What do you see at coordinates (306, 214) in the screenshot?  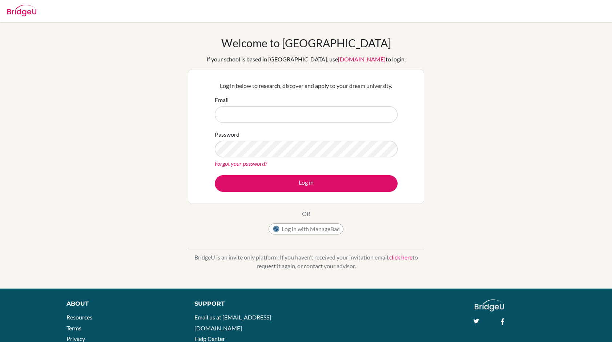 I see `p: OR` at bounding box center [306, 214].